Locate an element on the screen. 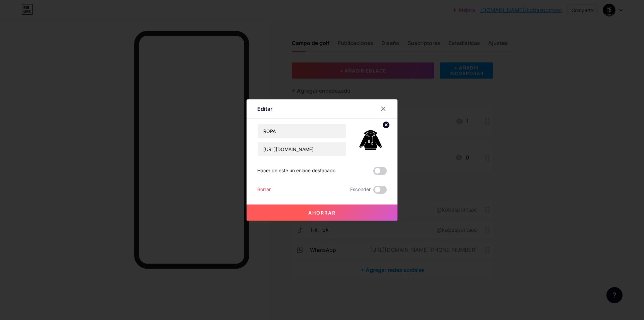 The image size is (644, 320). input: URL is located at coordinates (302, 149).